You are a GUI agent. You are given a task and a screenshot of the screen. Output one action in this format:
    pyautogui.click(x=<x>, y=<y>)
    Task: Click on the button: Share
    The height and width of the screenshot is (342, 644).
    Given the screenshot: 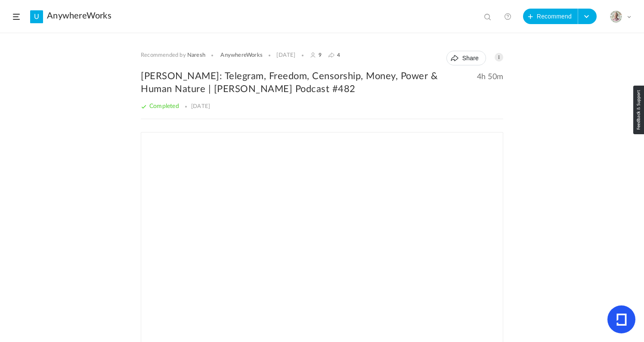 What is the action you would take?
    pyautogui.click(x=466, y=58)
    